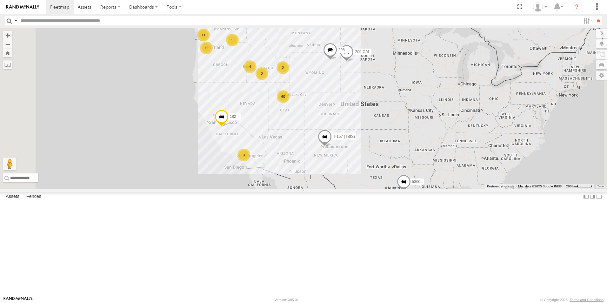 This screenshot has width=607, height=303. What do you see at coordinates (600, 197) in the screenshot?
I see `label: Hide Summary Table` at bounding box center [600, 197].